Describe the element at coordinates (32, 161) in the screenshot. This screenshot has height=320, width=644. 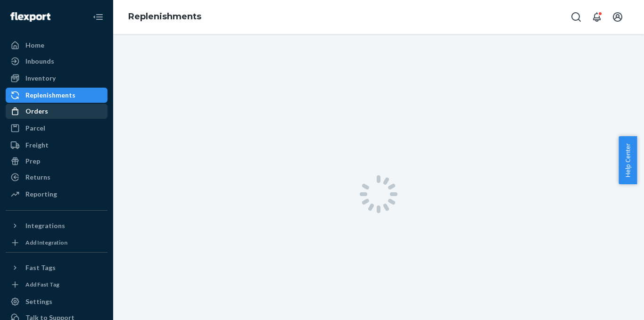
I see `div: Prep` at that location.